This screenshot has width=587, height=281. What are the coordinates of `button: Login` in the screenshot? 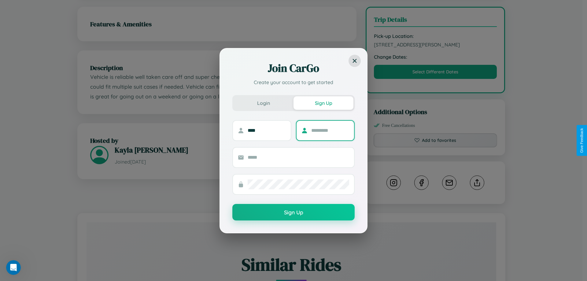 It's located at (264, 103).